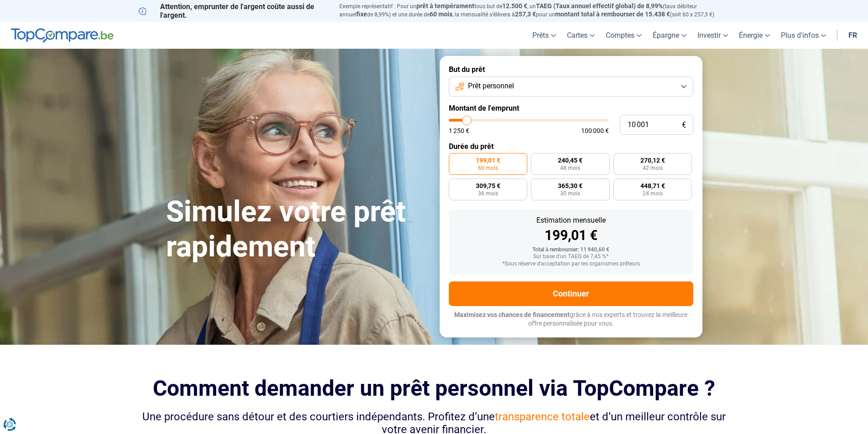 Image resolution: width=868 pixels, height=434 pixels. Describe the element at coordinates (612, 14) in the screenshot. I see `span: montant total à rembourser de 15.438 €` at that location.